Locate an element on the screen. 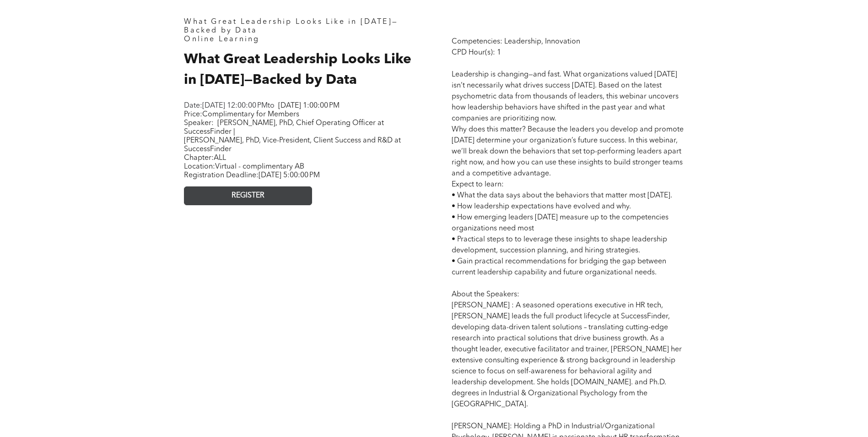  span: Chapter: is located at coordinates (205, 158).